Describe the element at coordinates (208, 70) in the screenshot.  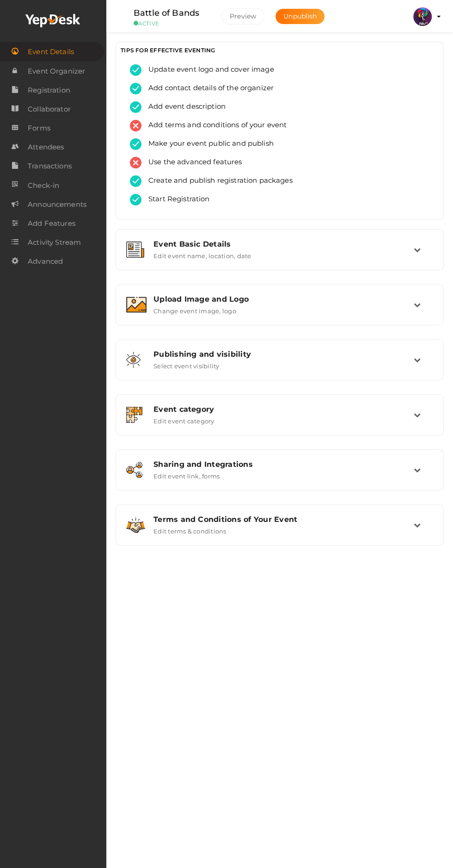
I see `span: Update event logo and cover image` at that location.